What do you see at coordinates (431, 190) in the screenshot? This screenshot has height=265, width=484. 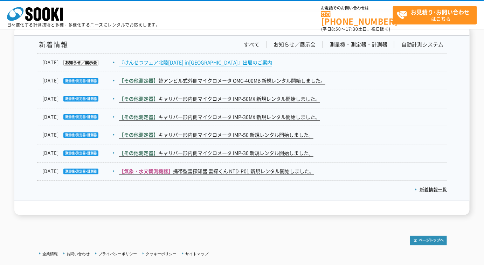 I see `a: 新着情報一覧` at bounding box center [431, 190].